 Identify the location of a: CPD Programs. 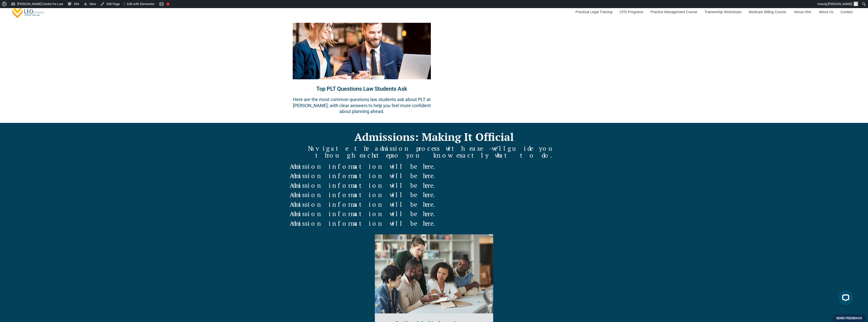
(631, 12).